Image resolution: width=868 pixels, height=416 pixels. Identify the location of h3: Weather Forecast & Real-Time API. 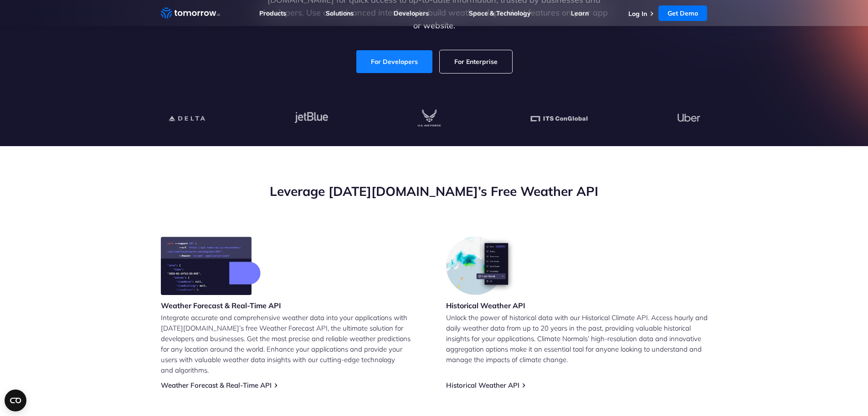
(221, 305).